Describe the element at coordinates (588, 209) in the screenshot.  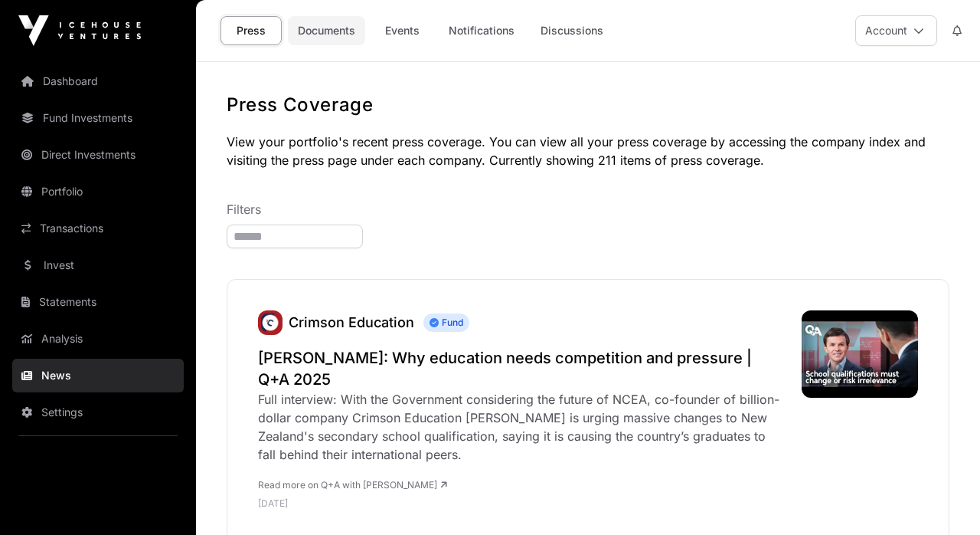
I see `p: Filters` at that location.